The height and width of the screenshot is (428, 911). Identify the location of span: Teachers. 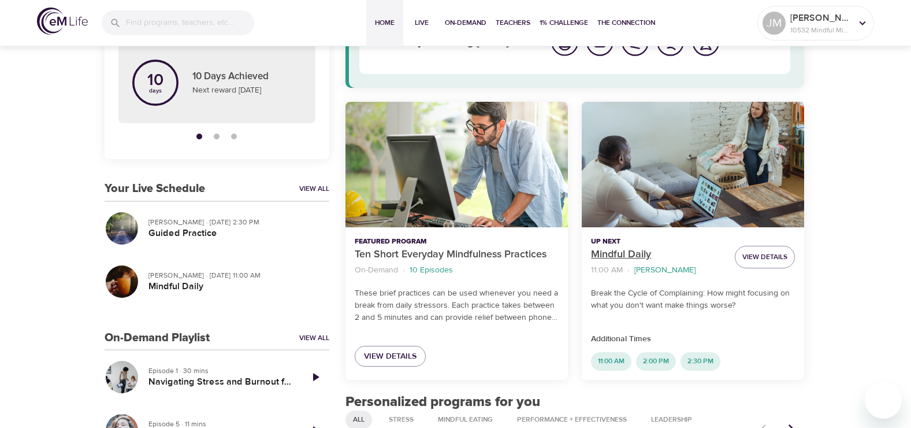
(513, 23).